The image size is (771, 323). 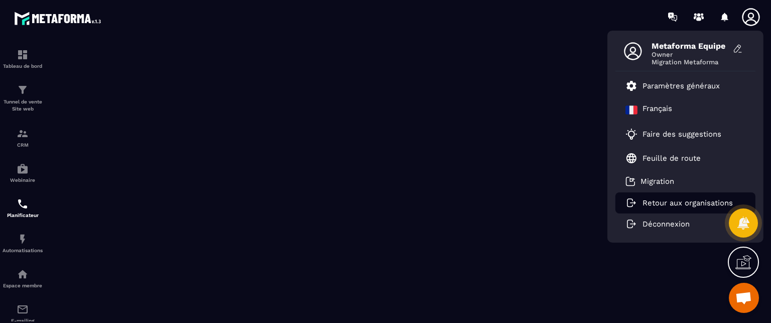 I want to click on a: automationsautomationsWebinaire, so click(x=23, y=173).